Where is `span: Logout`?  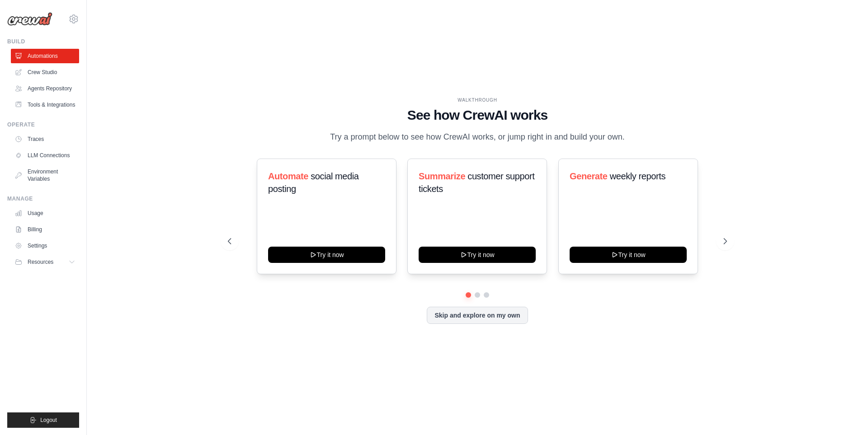 span: Logout is located at coordinates (49, 420).